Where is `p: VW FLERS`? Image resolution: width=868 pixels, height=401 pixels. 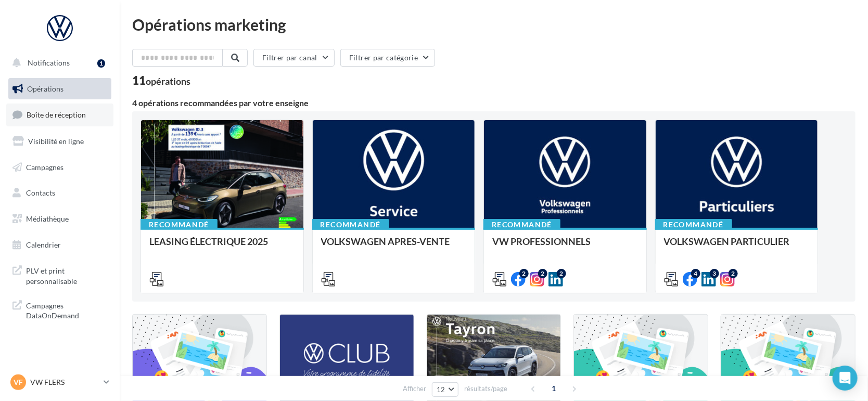 p: VW FLERS is located at coordinates (64, 382).